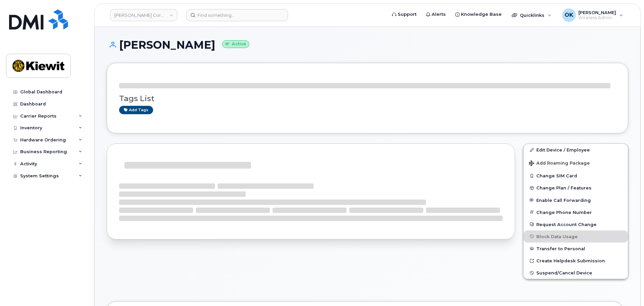 The width and height of the screenshot is (644, 306). Describe the element at coordinates (576, 249) in the screenshot. I see `button: Transfer to Personal` at that location.